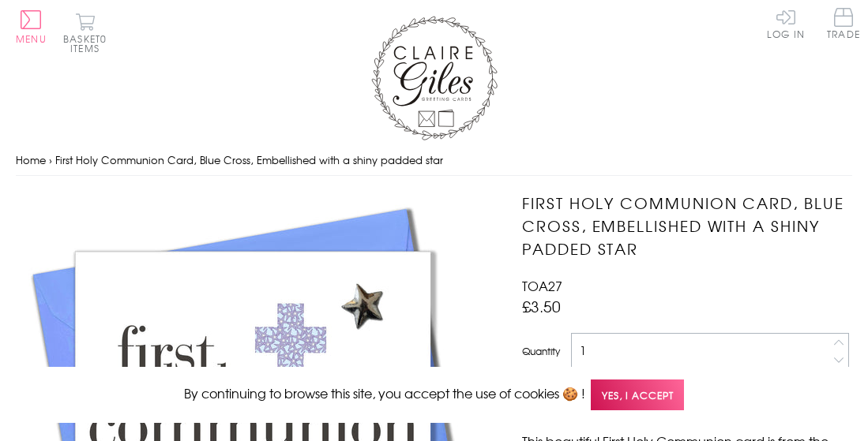 The height and width of the screenshot is (441, 868). What do you see at coordinates (542, 286) in the screenshot?
I see `span: TOA27` at bounding box center [542, 286].